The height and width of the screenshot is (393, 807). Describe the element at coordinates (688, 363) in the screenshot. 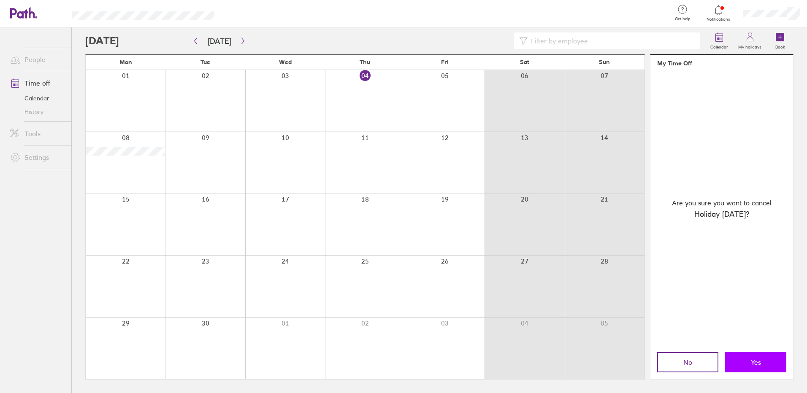

I see `span: No` at that location.